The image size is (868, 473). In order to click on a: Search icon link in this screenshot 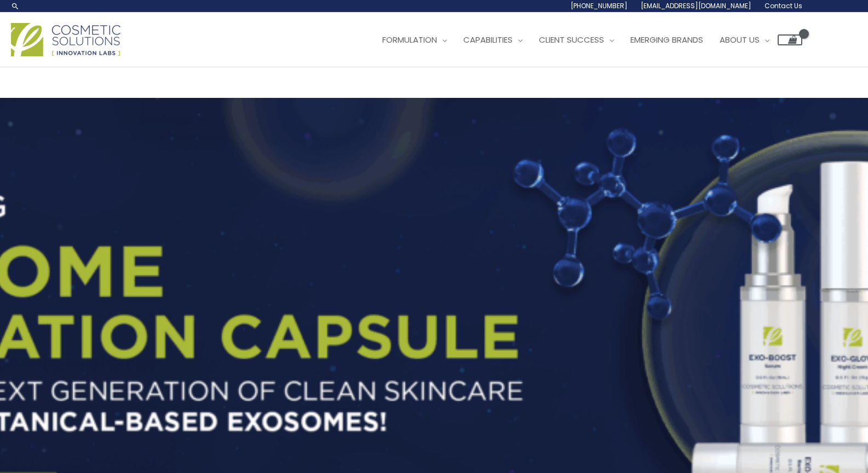, I will do `click(15, 6)`.